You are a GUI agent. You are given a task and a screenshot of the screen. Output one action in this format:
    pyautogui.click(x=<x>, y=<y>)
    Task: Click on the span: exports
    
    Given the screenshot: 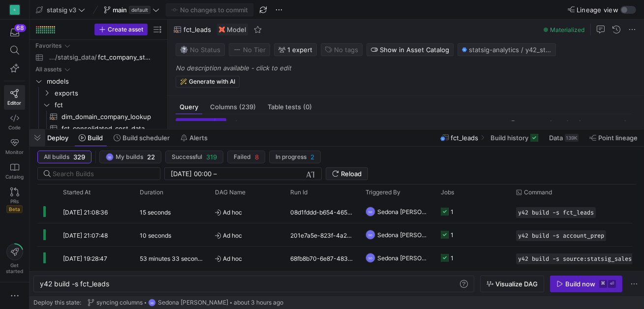 What is the action you would take?
    pyautogui.click(x=109, y=93)
    